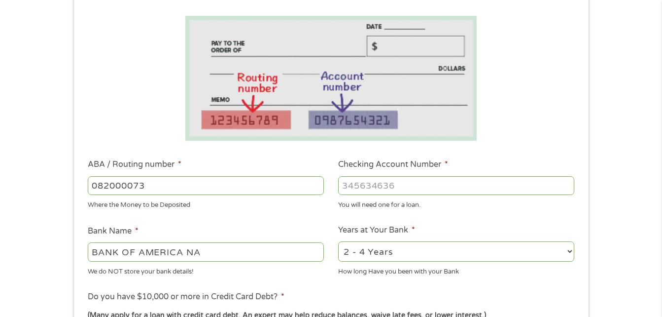 Image resolution: width=662 pixels, height=317 pixels. What do you see at coordinates (113, 231) in the screenshot?
I see `label: Bank Name` at bounding box center [113, 231].